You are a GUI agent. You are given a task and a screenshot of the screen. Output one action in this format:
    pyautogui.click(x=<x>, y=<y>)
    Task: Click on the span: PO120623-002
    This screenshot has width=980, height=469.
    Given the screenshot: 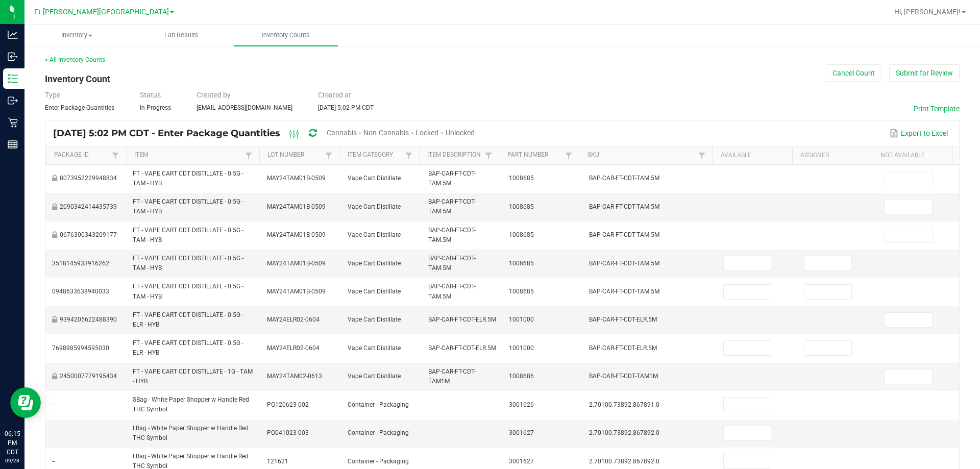 What is the action you would take?
    pyautogui.click(x=288, y=404)
    